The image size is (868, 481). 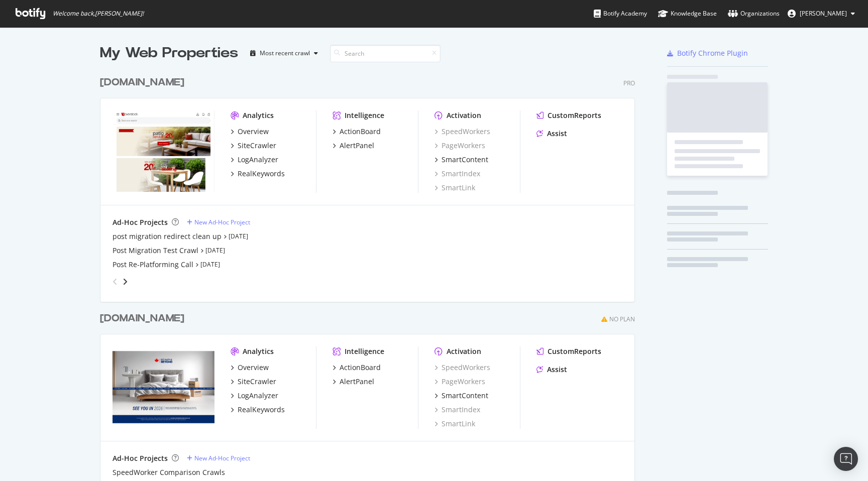 What do you see at coordinates (153, 265) in the screenshot?
I see `div: Post Re-Platforming Call` at bounding box center [153, 265].